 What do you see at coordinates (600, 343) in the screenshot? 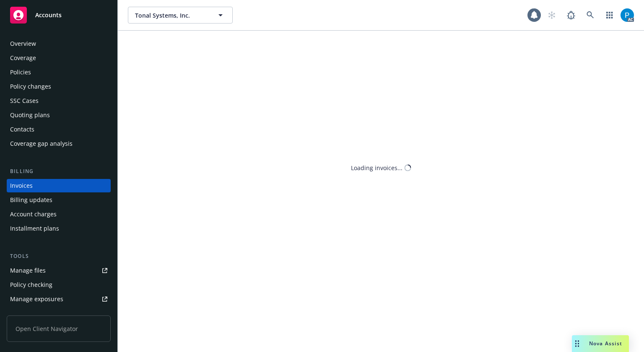
I see `button: Nova Assist` at bounding box center [600, 343].